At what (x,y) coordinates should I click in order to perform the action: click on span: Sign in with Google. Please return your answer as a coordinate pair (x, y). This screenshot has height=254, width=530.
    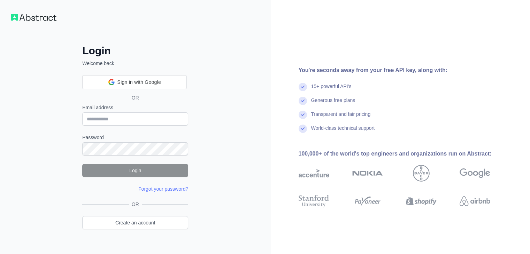
    Looking at the image, I should click on (139, 82).